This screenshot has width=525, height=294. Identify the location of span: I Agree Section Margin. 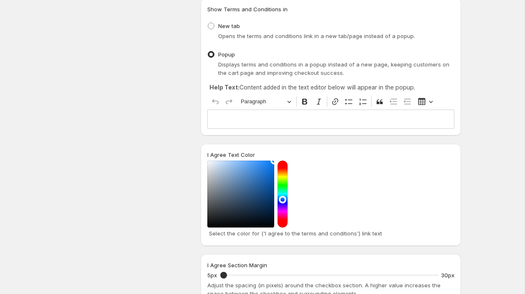
(237, 265).